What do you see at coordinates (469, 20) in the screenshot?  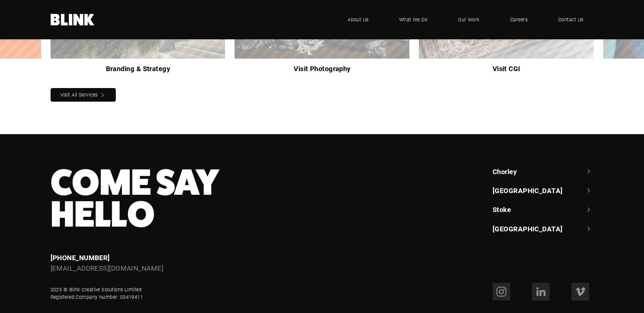 I see `a: Our Work` at bounding box center [469, 20].